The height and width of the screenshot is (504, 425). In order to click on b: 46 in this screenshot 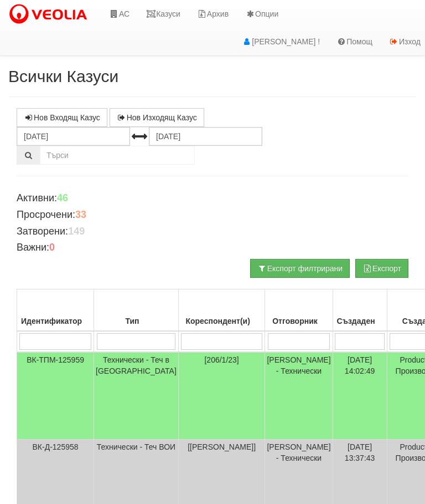, I will do `click(62, 198)`.